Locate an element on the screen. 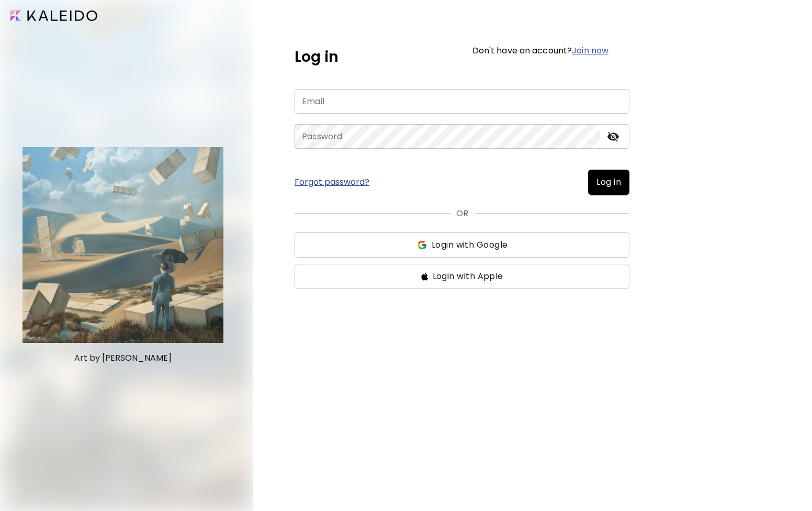  button: Log in is located at coordinates (609, 182).